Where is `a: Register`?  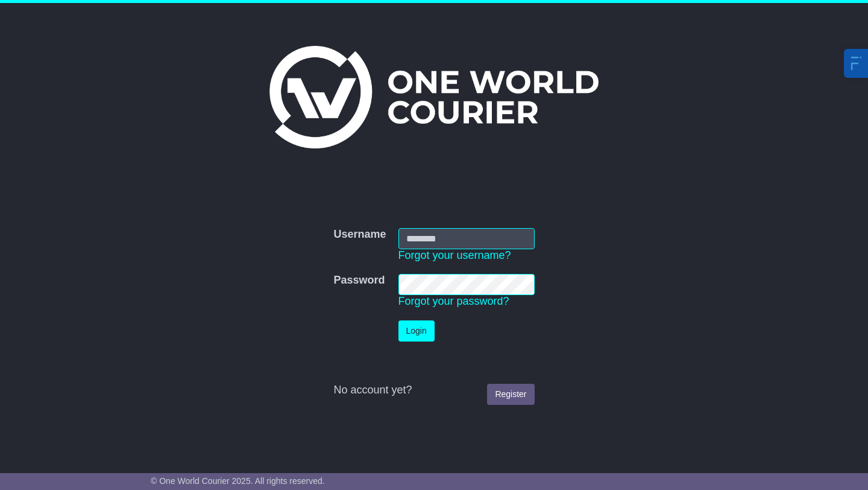 a: Register is located at coordinates (511, 394).